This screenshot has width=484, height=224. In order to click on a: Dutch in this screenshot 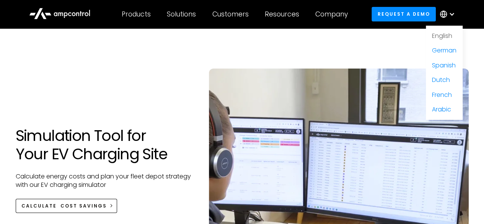, I will do `click(441, 80)`.